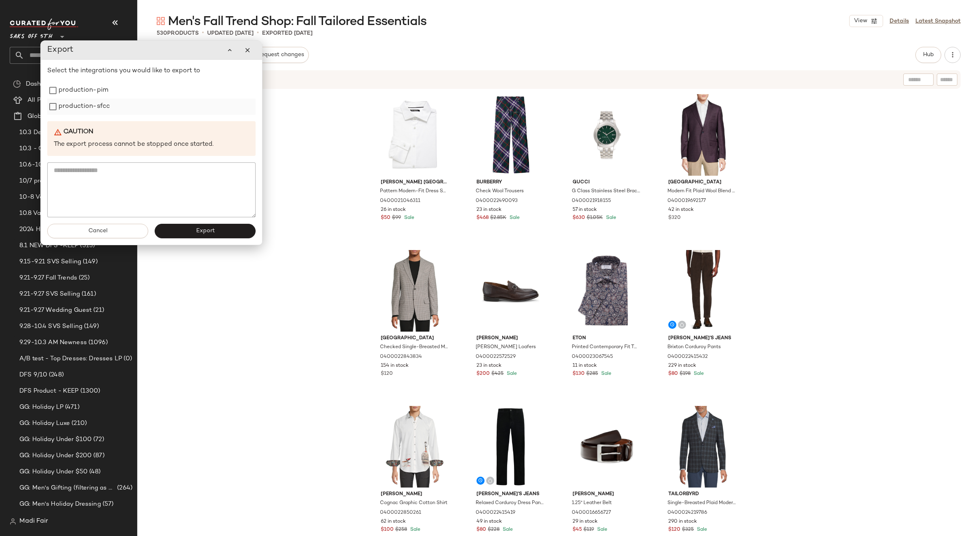 The width and height of the screenshot is (980, 536). Describe the element at coordinates (607, 135) in the screenshot. I see `img: 0400021918155` at that location.